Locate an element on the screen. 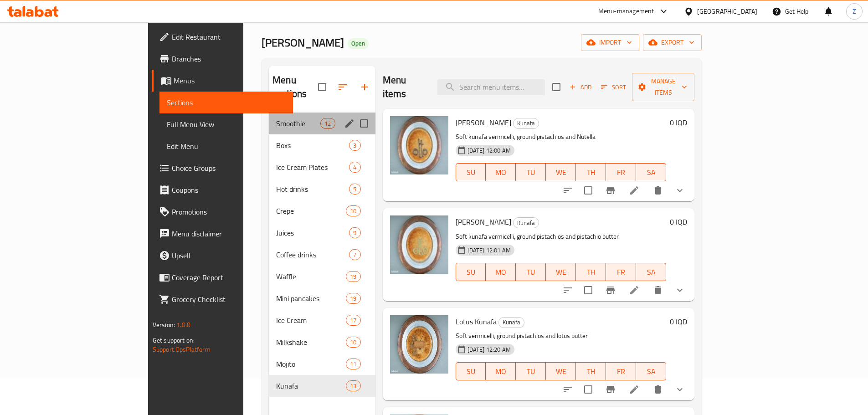 The height and width of the screenshot is (415, 868). div: Crepe is located at coordinates (311, 211).